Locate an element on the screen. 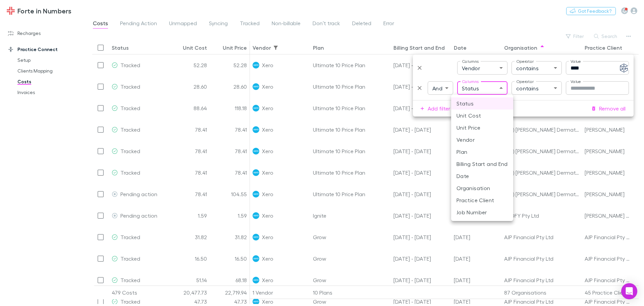 The width and height of the screenshot is (644, 306). li: Date is located at coordinates (482, 176).